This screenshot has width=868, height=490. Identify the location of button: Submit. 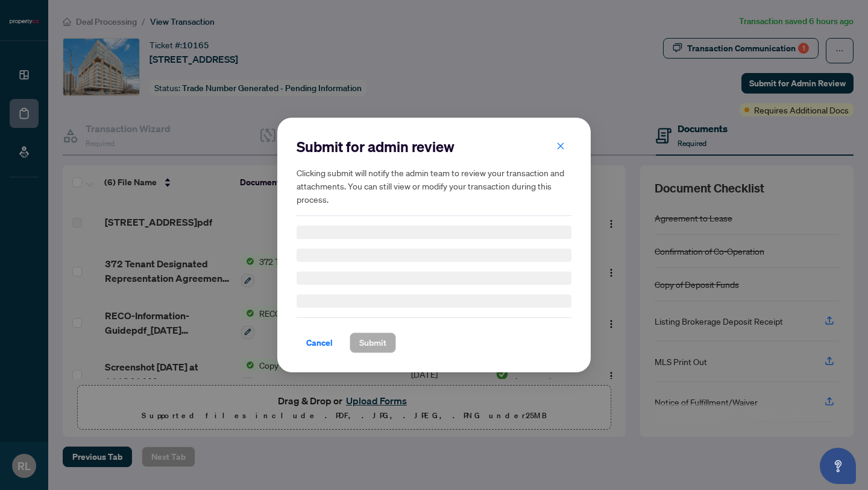
(373, 343).